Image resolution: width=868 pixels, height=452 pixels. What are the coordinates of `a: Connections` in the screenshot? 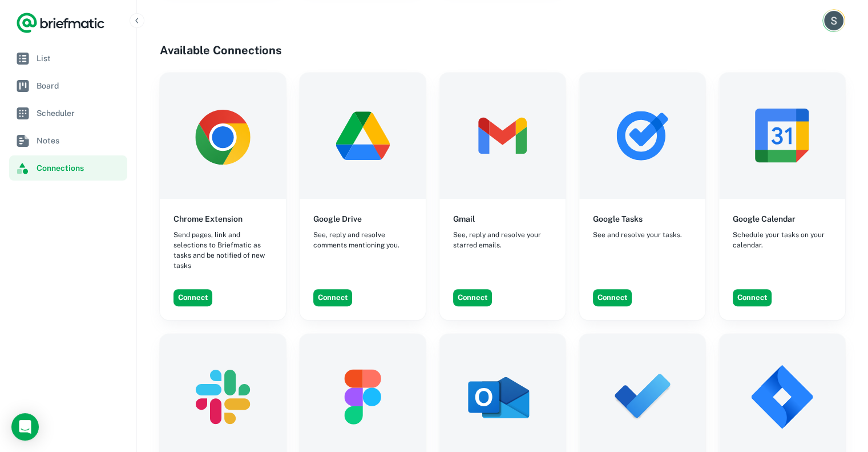 It's located at (68, 168).